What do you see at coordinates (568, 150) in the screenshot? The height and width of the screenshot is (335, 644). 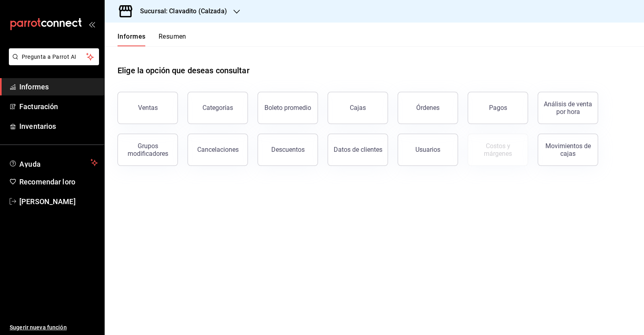 I see `button: Movimientos de cajas` at bounding box center [568, 150].